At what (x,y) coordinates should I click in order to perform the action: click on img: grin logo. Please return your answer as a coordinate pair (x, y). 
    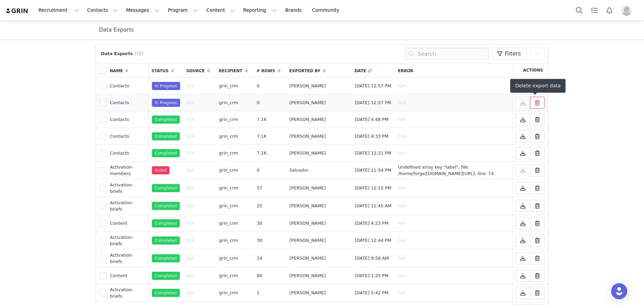
    Looking at the image, I should click on (17, 11).